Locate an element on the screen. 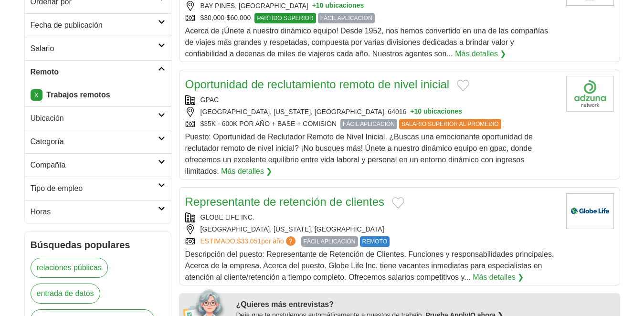 Image resolution: width=644 pixels, height=316 pixels. font: Fecha de publicación is located at coordinates (67, 25).